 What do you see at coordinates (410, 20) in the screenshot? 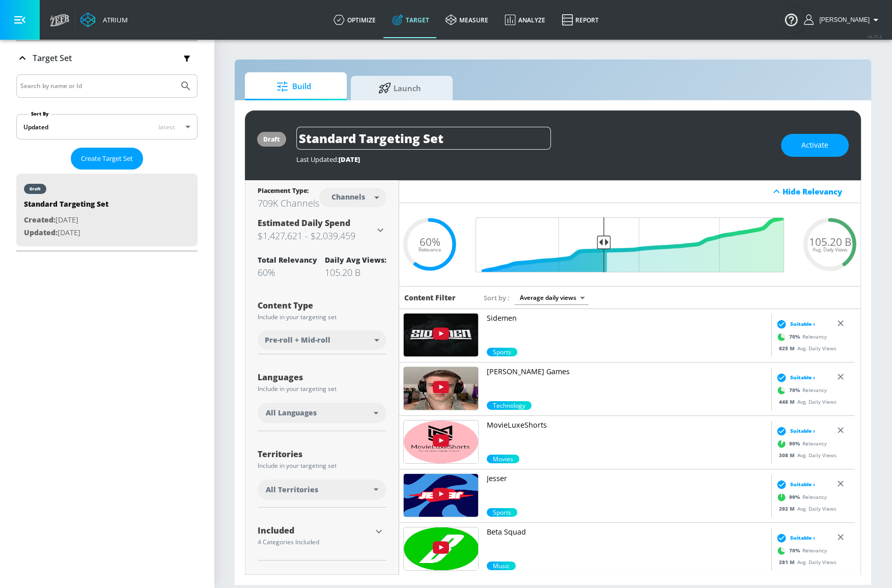
I see `a: Target` at bounding box center [410, 20].